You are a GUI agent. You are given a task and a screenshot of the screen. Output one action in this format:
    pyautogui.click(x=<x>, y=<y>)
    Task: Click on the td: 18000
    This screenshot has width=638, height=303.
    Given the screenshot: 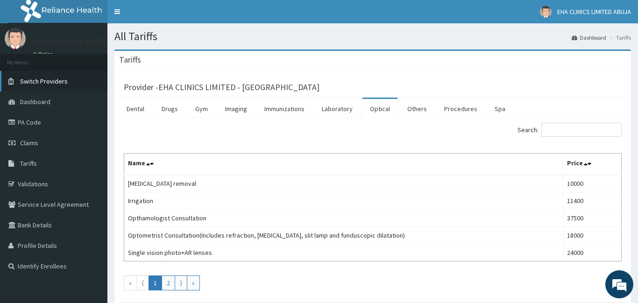 What is the action you would take?
    pyautogui.click(x=592, y=235)
    